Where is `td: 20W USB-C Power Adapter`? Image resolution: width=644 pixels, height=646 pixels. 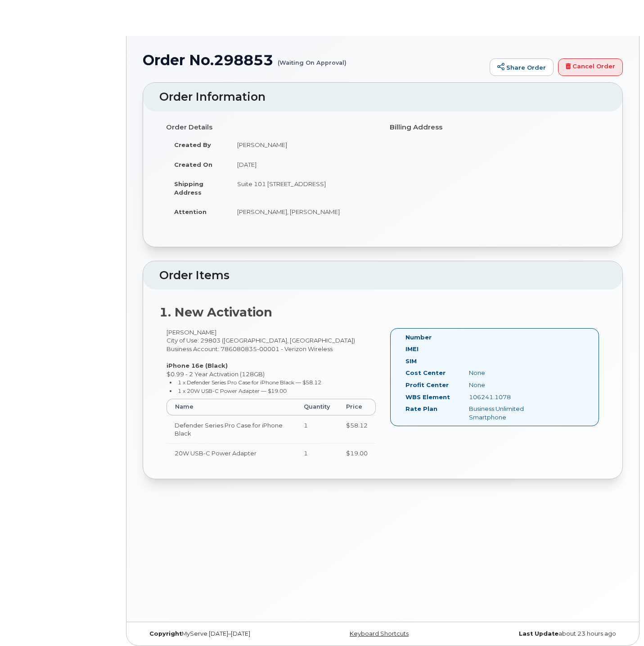 td: 20W USB-C Power Adapter is located at coordinates (230, 453).